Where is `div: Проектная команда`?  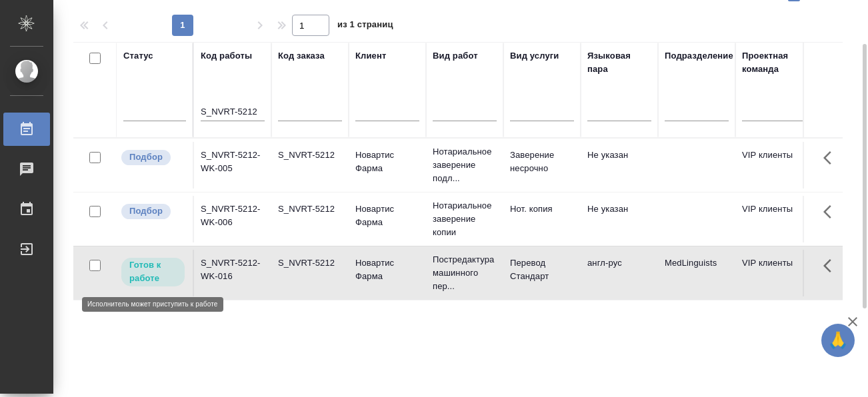
div: Проектная команда is located at coordinates (774, 63).